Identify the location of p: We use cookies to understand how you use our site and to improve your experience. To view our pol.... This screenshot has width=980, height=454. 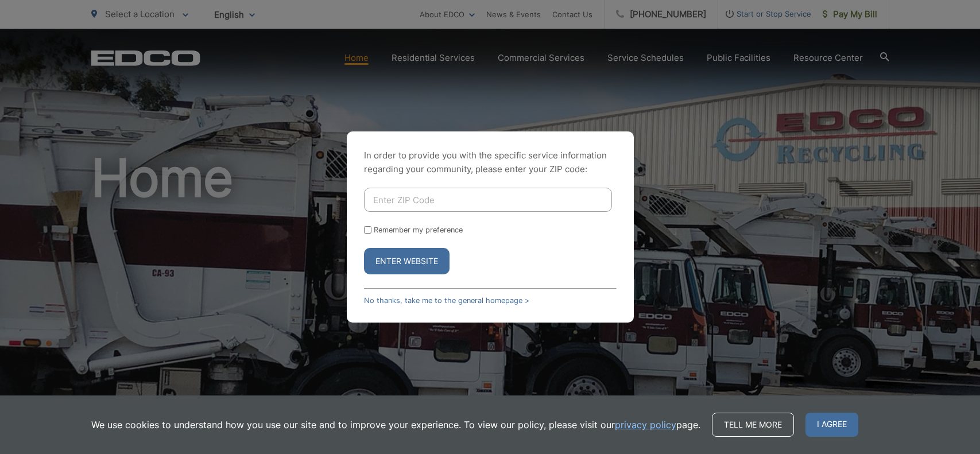
(395, 425).